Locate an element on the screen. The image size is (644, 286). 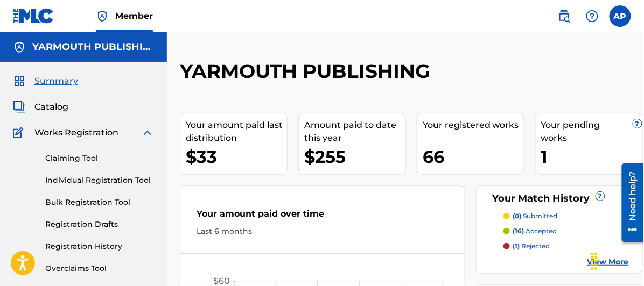
img: Summary is located at coordinates (19, 81).